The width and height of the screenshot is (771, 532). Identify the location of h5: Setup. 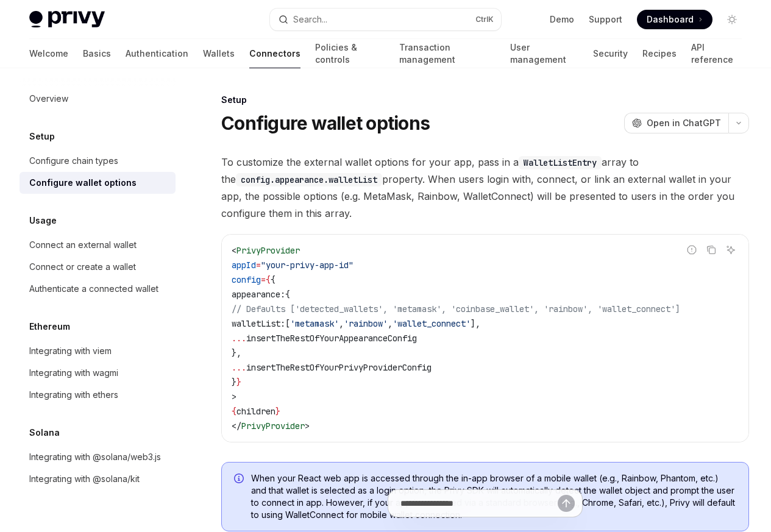
(42, 136).